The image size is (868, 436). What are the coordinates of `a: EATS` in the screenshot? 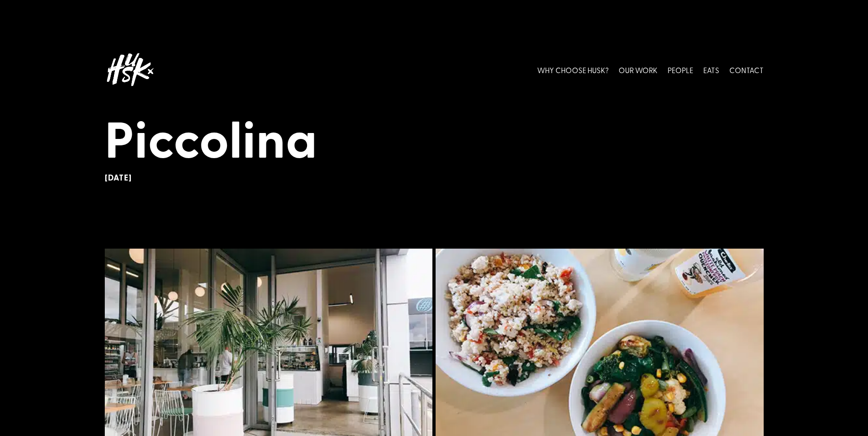 It's located at (711, 70).